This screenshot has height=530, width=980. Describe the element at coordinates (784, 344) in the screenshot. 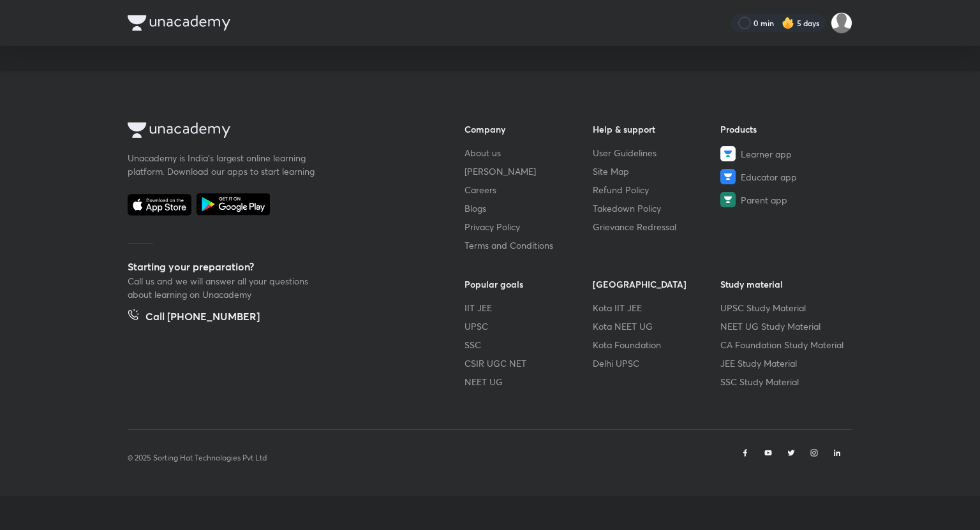

I see `a: CA Foundation Study Material` at that location.